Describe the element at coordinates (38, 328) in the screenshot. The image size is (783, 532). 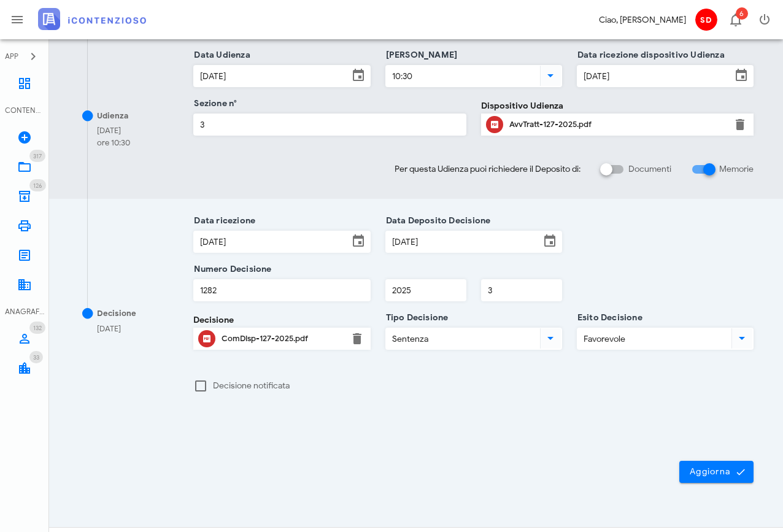
I see `span: 132` at that location.